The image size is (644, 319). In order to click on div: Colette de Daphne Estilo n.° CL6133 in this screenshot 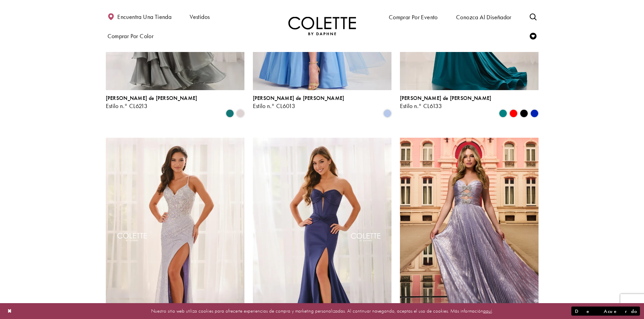, I will do `click(445, 102)`.